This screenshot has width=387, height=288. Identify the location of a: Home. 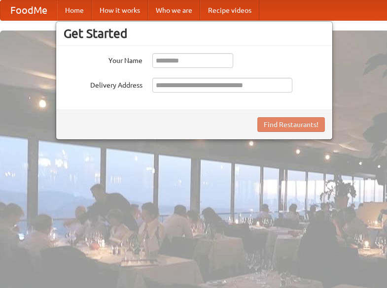
(74, 10).